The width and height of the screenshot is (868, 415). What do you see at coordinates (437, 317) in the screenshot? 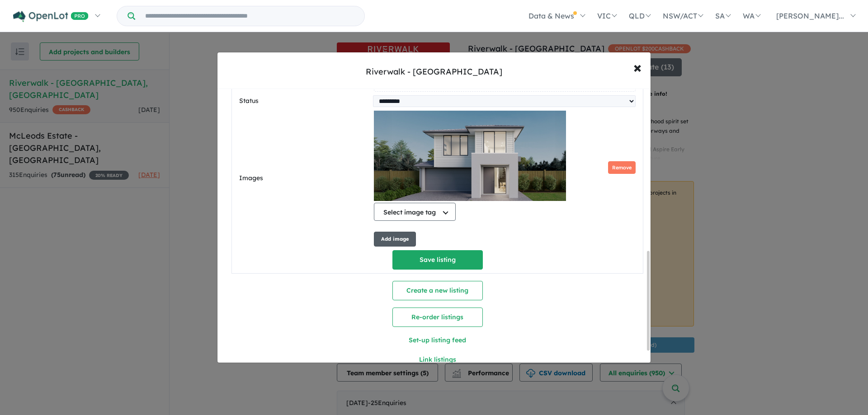
I see `button: Re-order listings` at bounding box center [437, 317].